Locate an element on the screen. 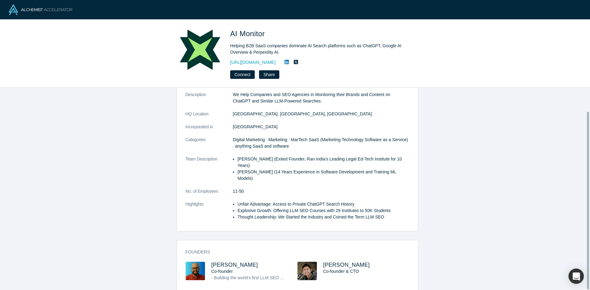 The height and width of the screenshot is (290, 590). img: AI Monitor's Logo is located at coordinates (200, 50).